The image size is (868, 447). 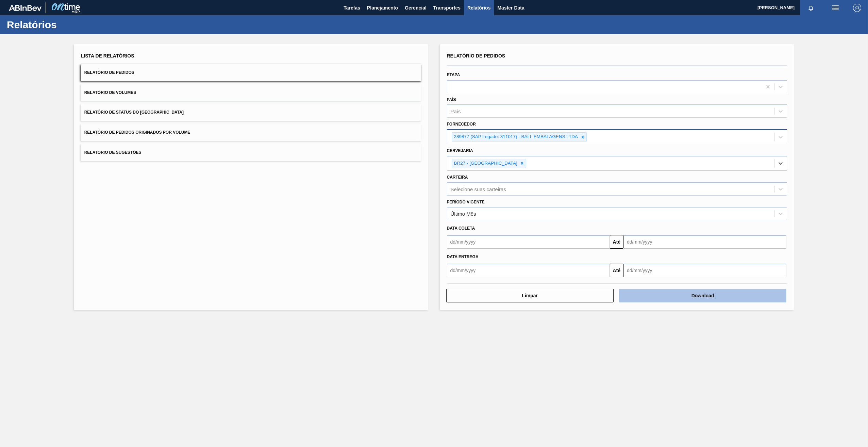 I want to click on button: Limpar, so click(x=530, y=295).